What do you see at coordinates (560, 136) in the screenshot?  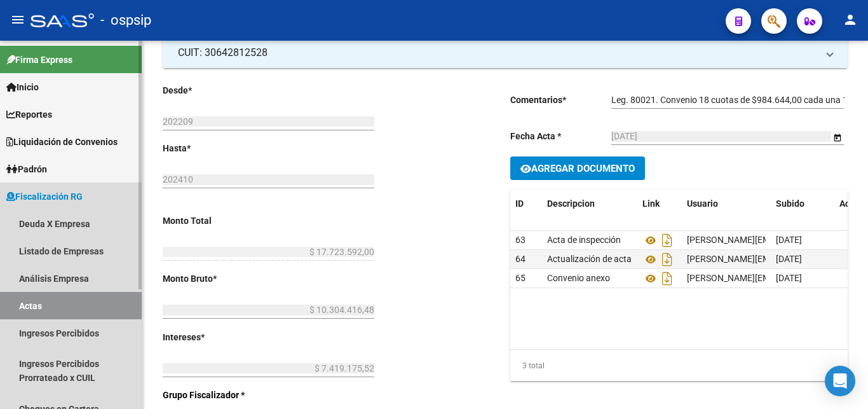 I see `p: Fecha Acta *` at bounding box center [560, 136].